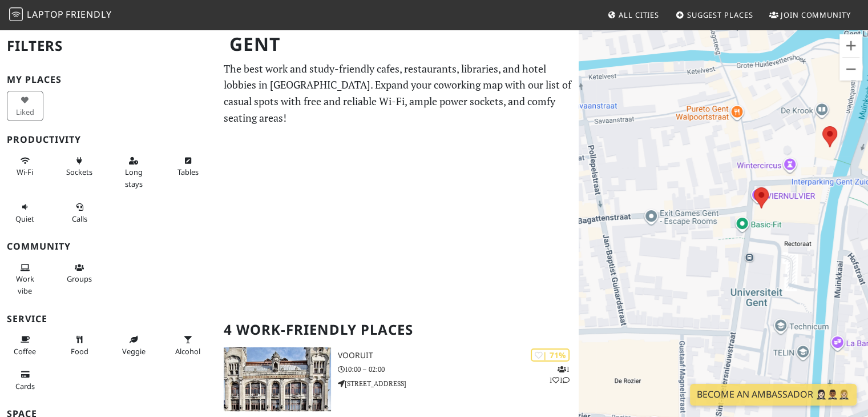 This screenshot has width=868, height=417. Describe the element at coordinates (720, 15) in the screenshot. I see `span: Suggest Places` at that location.